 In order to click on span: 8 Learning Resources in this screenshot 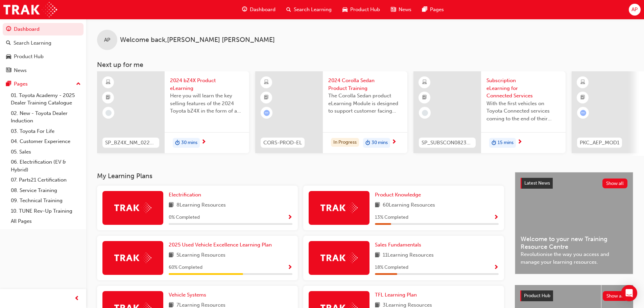, I will do `click(202, 205)`.